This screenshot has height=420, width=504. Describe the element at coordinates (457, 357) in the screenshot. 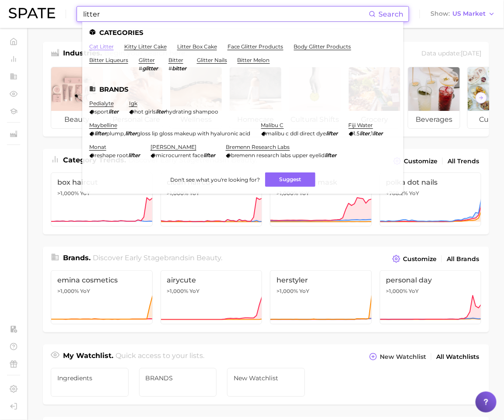

I see `a: All Watchlists` at that location.